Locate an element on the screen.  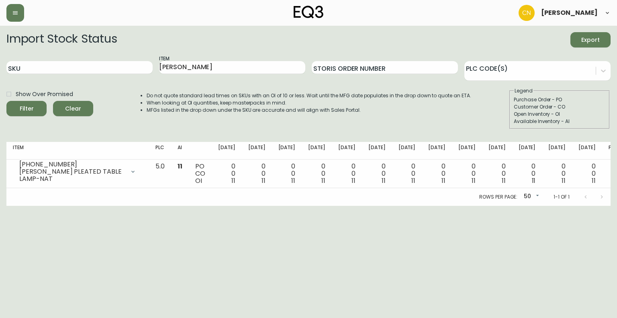
span: Export is located at coordinates (590, 40).